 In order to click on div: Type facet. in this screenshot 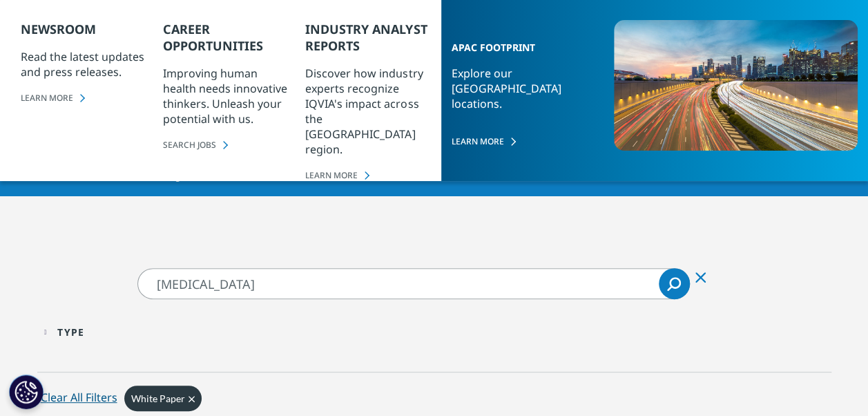, I will do `click(70, 332)`.